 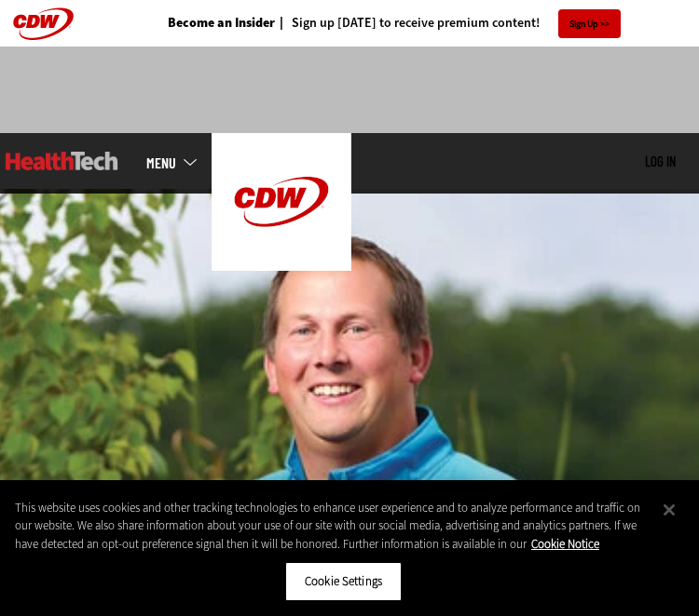 I want to click on a: Sign Up, so click(x=589, y=23).